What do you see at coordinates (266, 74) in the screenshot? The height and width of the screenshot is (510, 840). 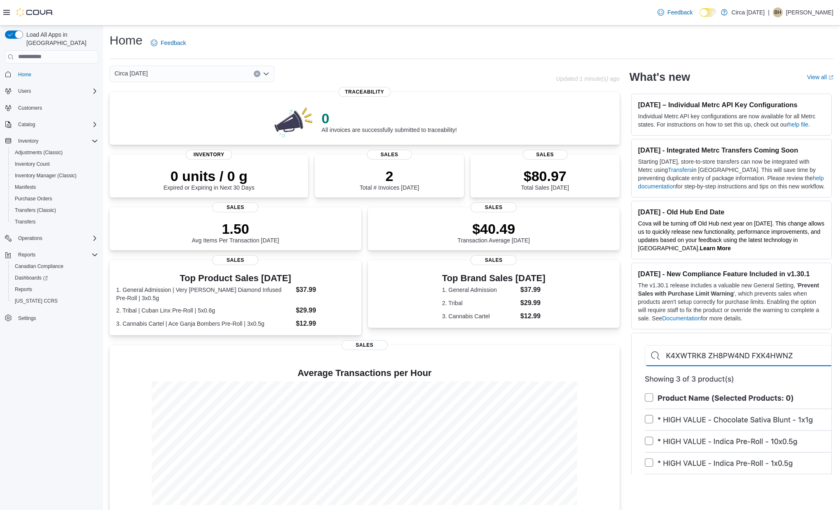 I see `button: Open list of options` at bounding box center [266, 74].